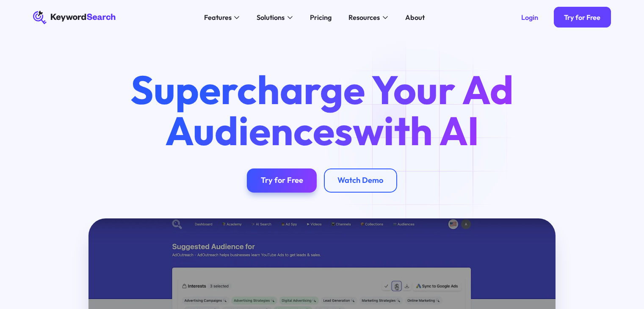  What do you see at coordinates (415, 17) in the screenshot?
I see `a: About` at bounding box center [415, 17].